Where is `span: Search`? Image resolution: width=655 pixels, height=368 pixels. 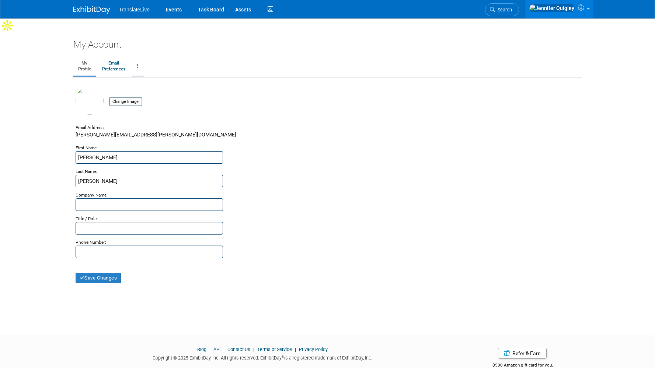 span: Search is located at coordinates (503, 10).